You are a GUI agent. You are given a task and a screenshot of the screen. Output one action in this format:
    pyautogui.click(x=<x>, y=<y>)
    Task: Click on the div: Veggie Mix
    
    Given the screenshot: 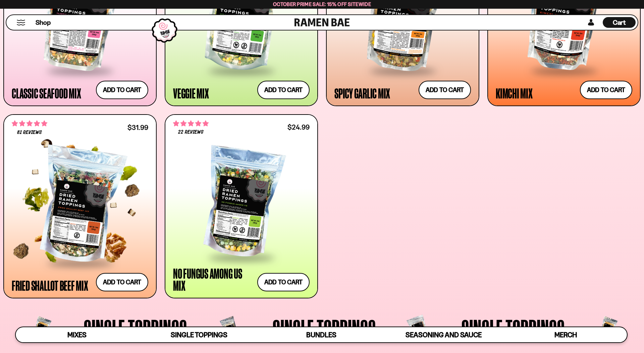 What is the action you would take?
    pyautogui.click(x=191, y=93)
    